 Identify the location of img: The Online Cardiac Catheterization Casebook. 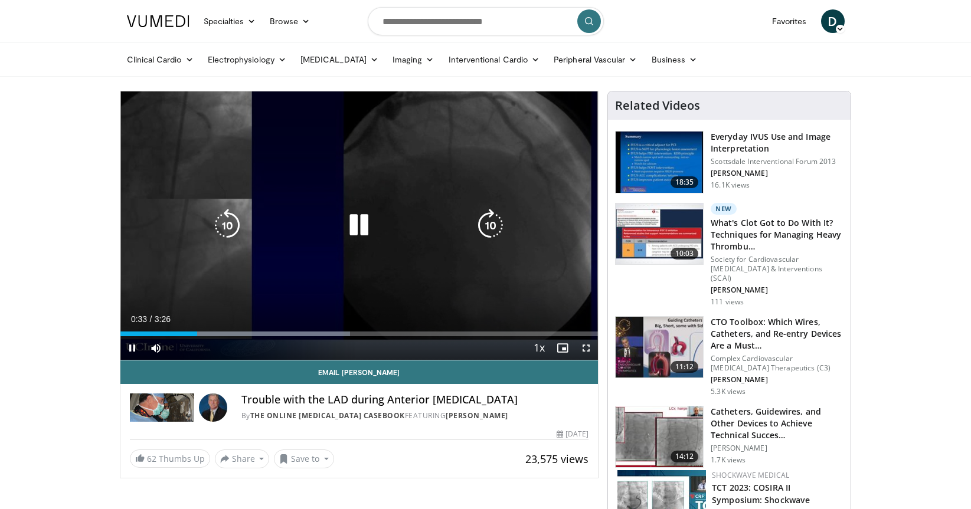
(162, 408).